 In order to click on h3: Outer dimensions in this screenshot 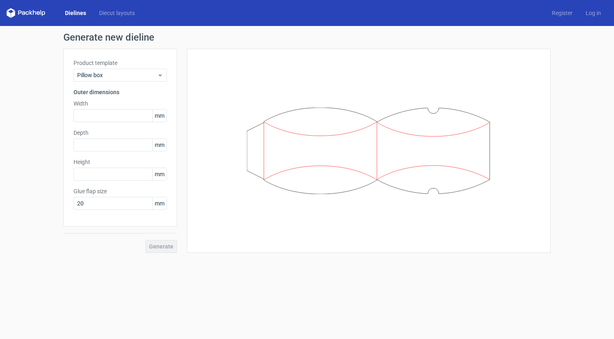, I will do `click(120, 92)`.